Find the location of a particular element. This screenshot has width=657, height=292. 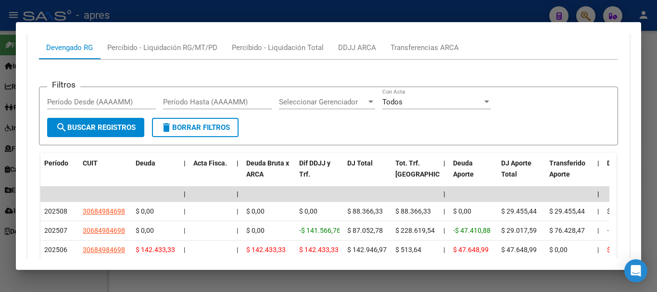

span: $ 29.017,59 is located at coordinates (519, 230).